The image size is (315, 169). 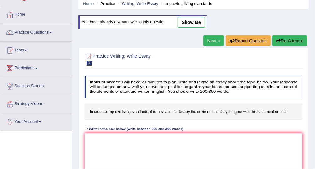 What do you see at coordinates (102, 82) in the screenshot?
I see `b: Instructions:` at bounding box center [102, 82].